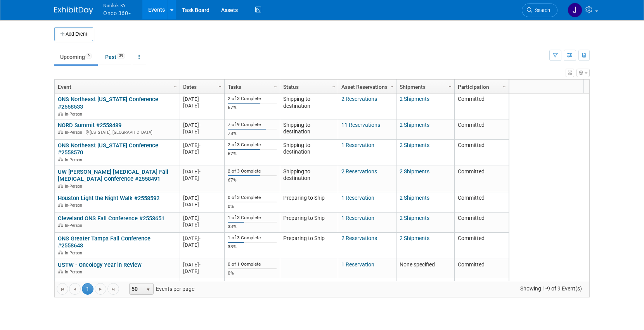 The image size is (644, 330). Describe the element at coordinates (100, 290) in the screenshot. I see `span: Go to the next page` at that location.